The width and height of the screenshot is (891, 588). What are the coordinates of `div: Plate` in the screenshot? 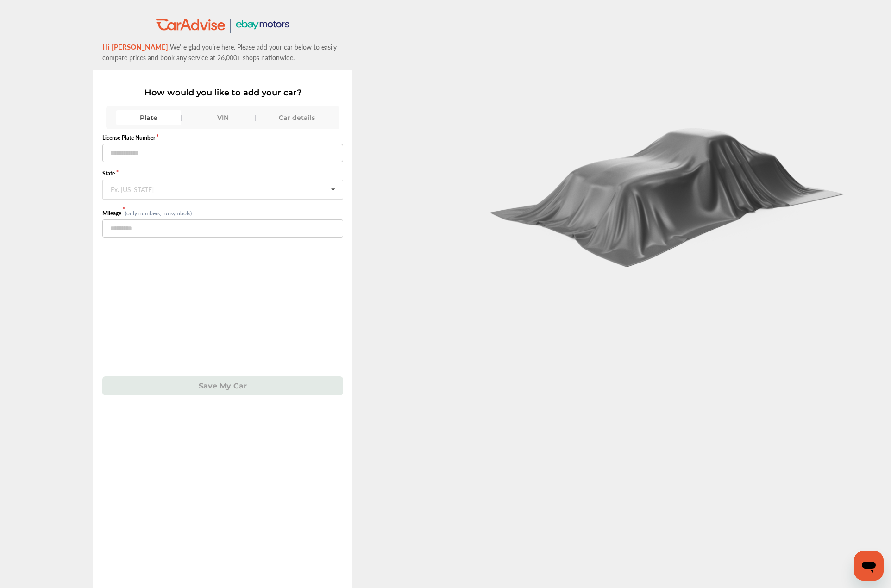 It's located at (149, 118).